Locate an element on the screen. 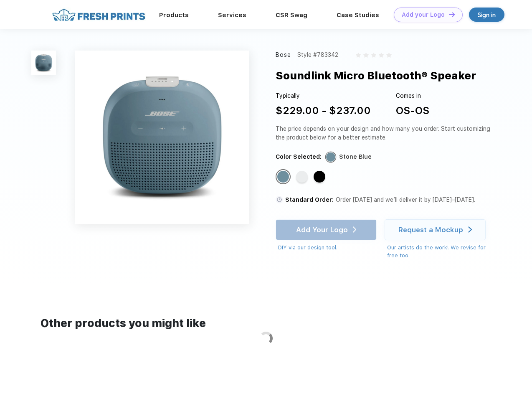 This screenshot has width=532, height=401. div: Other products you might like is located at coordinates (265, 323).